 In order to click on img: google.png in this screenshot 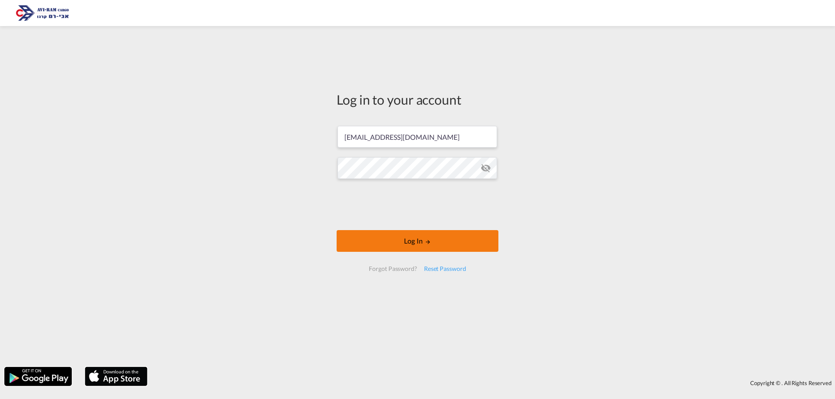, I will do `click(38, 377)`.